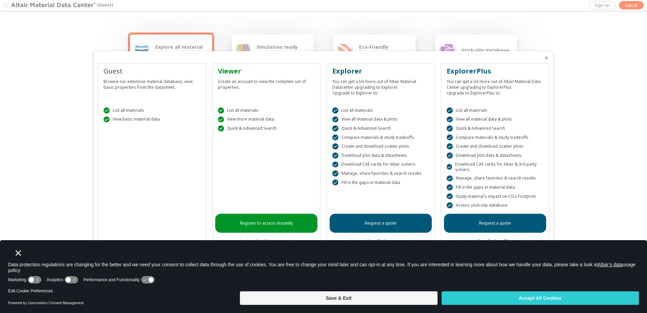 The height and width of the screenshot is (313, 647). I want to click on div: ExplorerPlus, so click(495, 71).